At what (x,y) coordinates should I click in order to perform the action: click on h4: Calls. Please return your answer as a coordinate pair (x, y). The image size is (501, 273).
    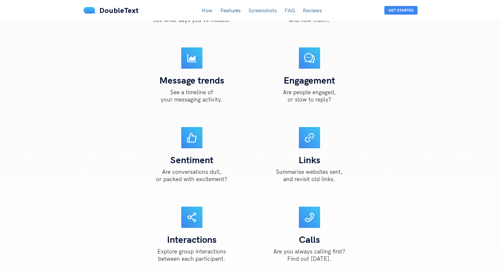
    Looking at the image, I should click on (309, 239).